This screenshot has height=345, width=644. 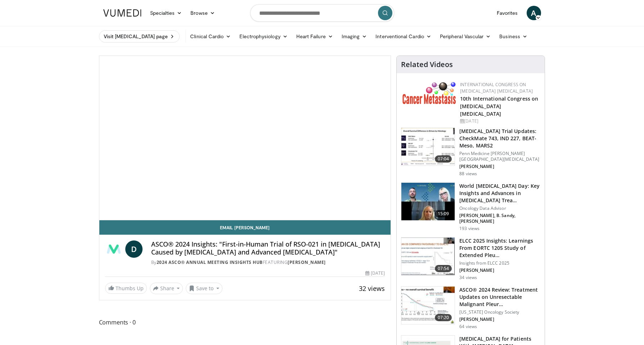 I want to click on span: 07:54, so click(x=444, y=268).